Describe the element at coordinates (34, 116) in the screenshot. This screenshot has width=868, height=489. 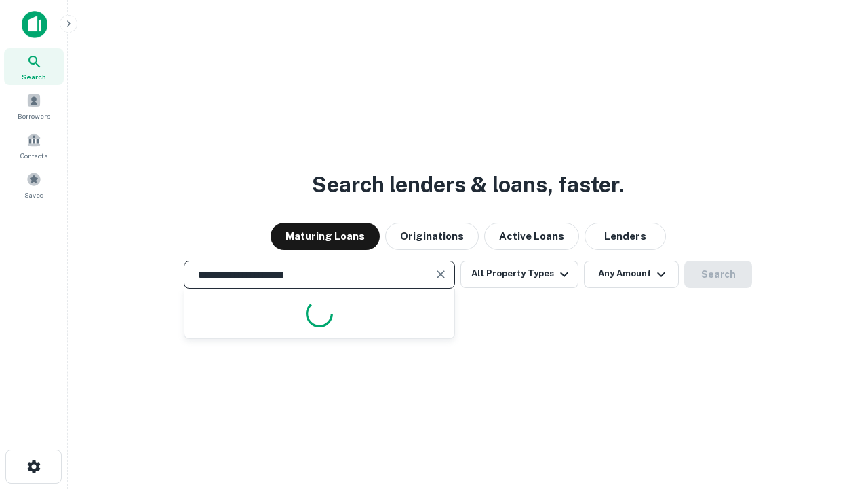
I see `span: Borrowers` at that location.